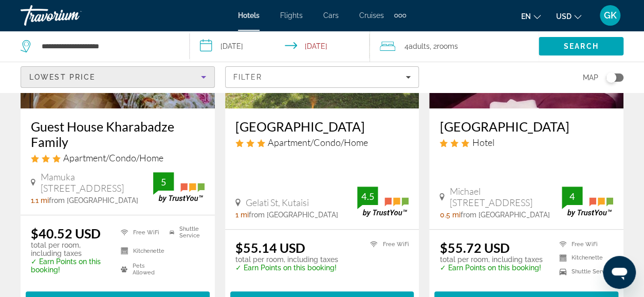 This screenshot has height=297, width=644. What do you see at coordinates (581, 46) in the screenshot?
I see `span: Search` at bounding box center [581, 46].